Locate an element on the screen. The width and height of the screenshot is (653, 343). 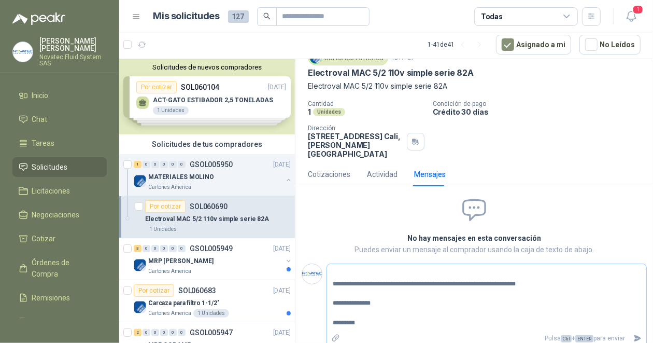
div: Actividad is located at coordinates (382, 174).